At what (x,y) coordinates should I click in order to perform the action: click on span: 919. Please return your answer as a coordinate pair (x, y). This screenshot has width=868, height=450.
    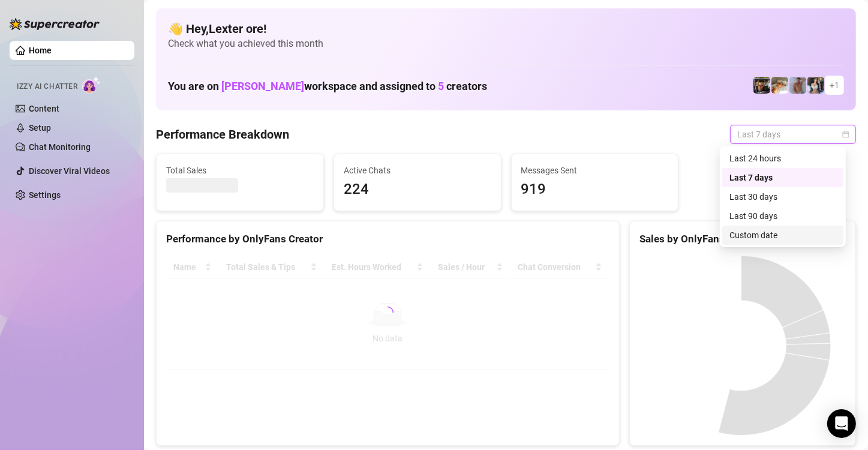
    Looking at the image, I should click on (595, 189).